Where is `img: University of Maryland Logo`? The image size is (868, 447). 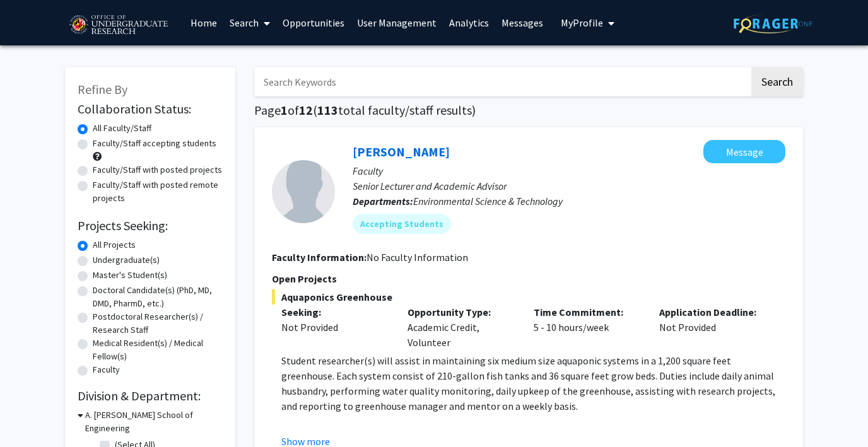
img: University of Maryland Logo is located at coordinates (118, 25).